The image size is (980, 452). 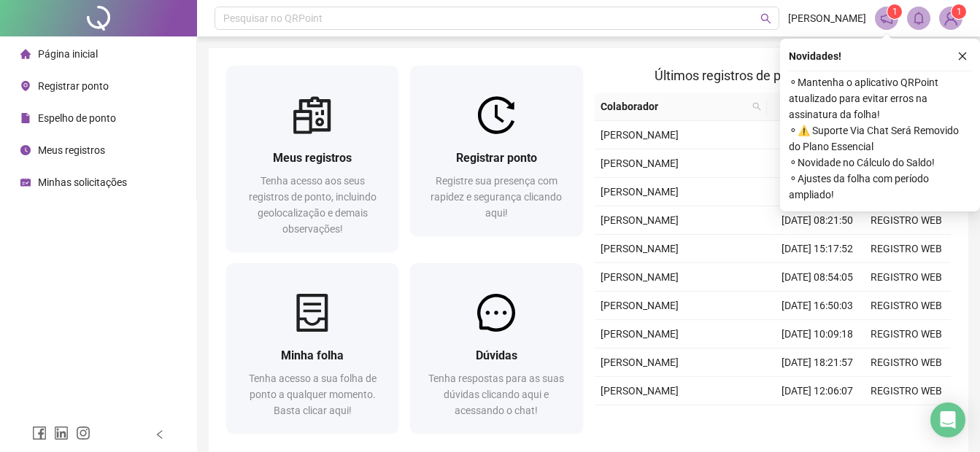 What do you see at coordinates (673, 106) in the screenshot?
I see `span: Colaborador` at bounding box center [673, 106].